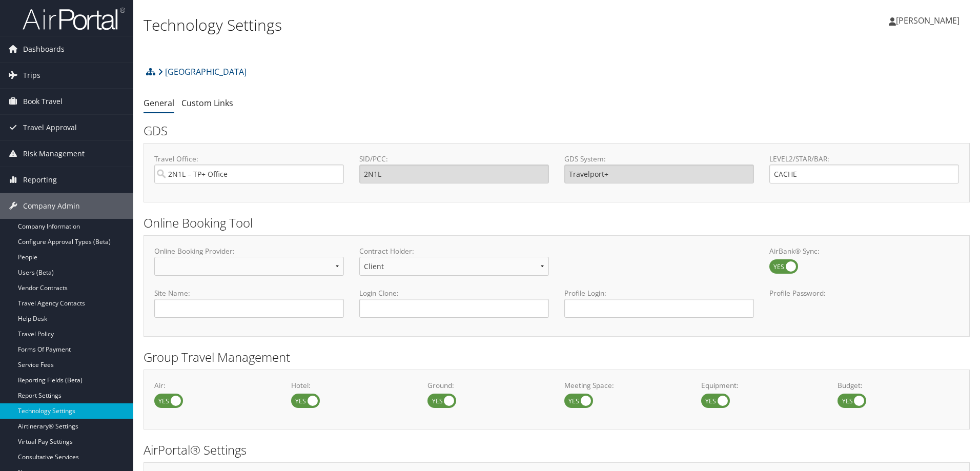 This screenshot has height=471, width=980. Describe the element at coordinates (54, 154) in the screenshot. I see `span: Risk Management` at that location.